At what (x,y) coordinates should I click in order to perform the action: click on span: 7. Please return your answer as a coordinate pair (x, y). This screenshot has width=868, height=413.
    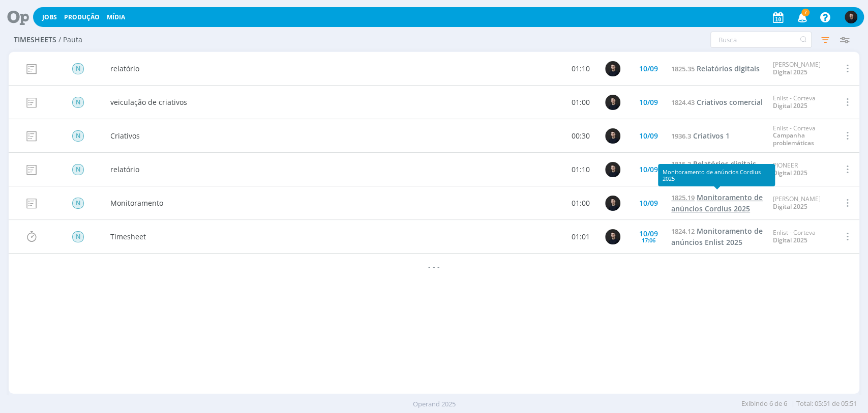
    Looking at the image, I should click on (806, 12).